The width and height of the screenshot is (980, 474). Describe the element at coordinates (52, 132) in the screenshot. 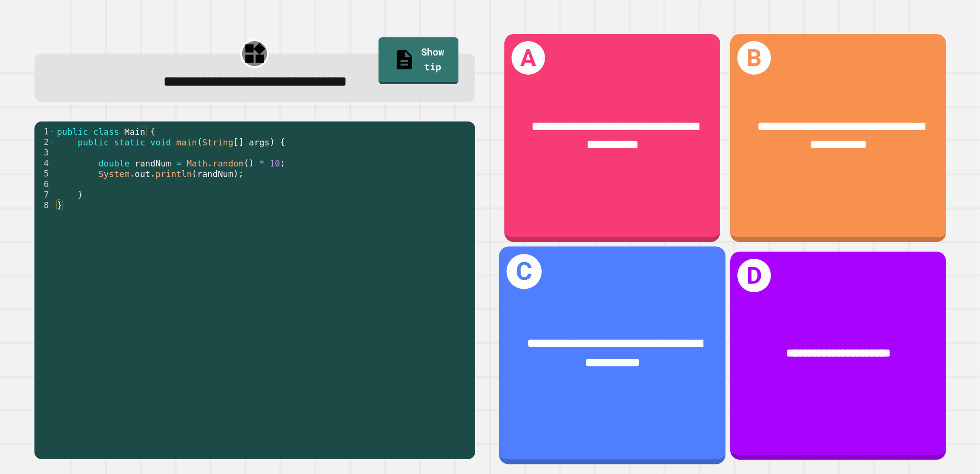

I see `span: Toggle code folding, rows 1 through 8` at that location.